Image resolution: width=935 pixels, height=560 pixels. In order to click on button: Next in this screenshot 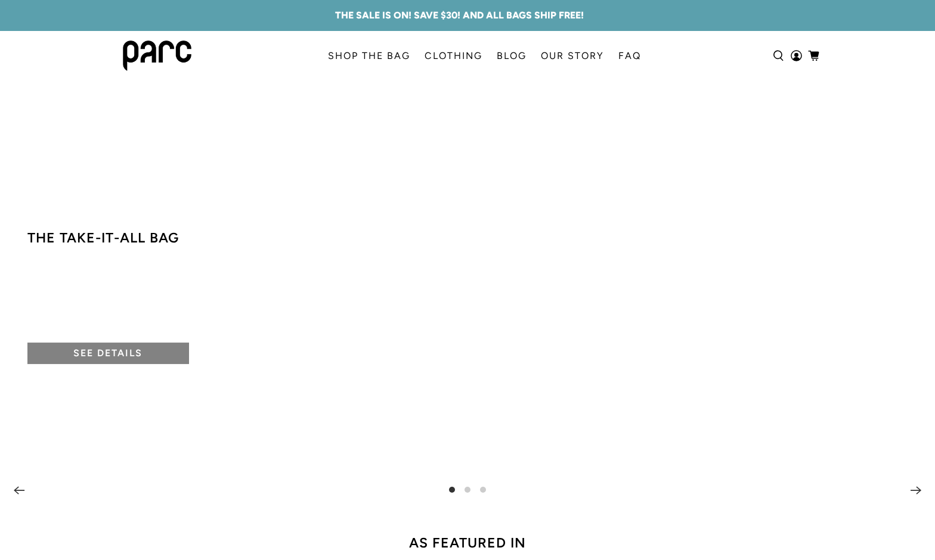, I will do `click(916, 490)`.